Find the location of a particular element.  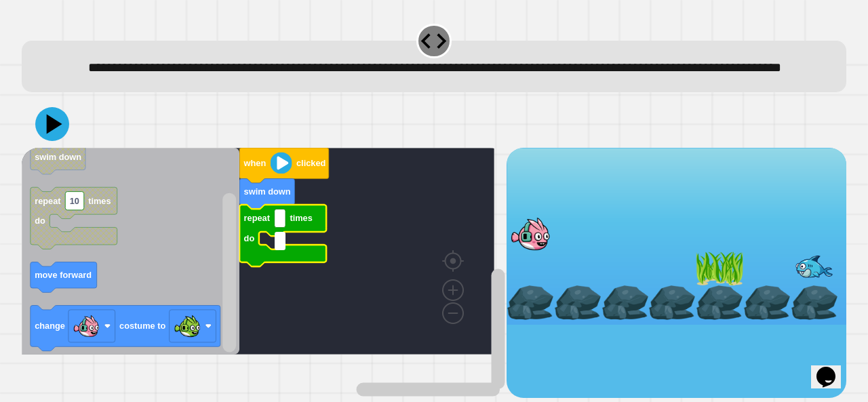

text: costume to is located at coordinates (143, 326).